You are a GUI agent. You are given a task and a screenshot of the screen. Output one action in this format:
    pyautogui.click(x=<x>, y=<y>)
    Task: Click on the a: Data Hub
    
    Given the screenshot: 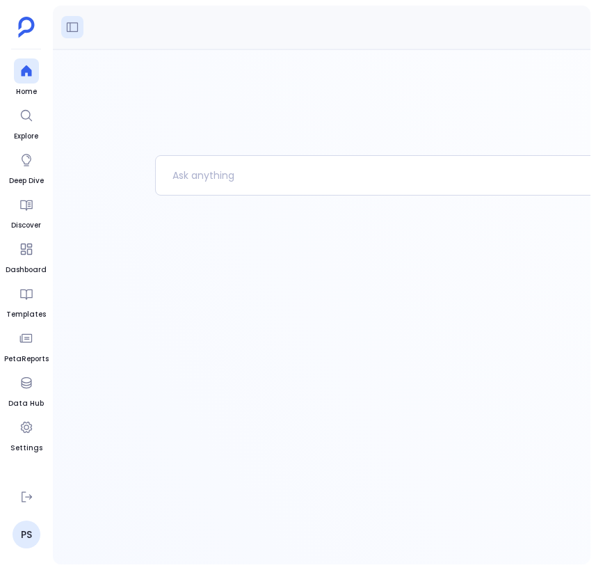 What is the action you would take?
    pyautogui.click(x=26, y=390)
    